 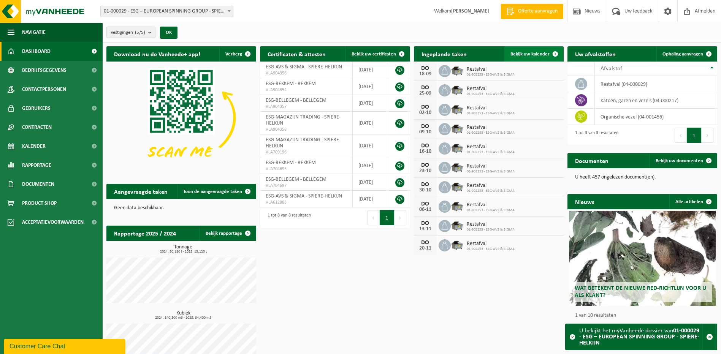 What do you see at coordinates (643, 178) in the screenshot?
I see `p: U heeft 457 ongelezen document(en).` at bounding box center [643, 178].